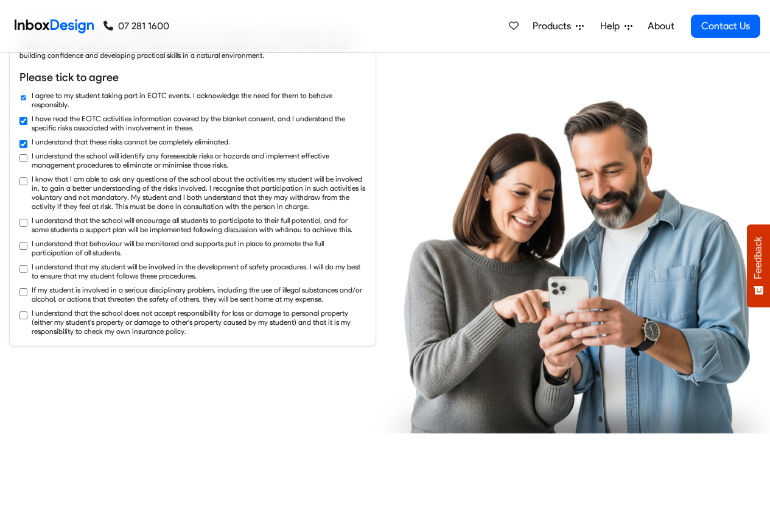 This screenshot has height=532, width=770. What do you see at coordinates (199, 100) in the screenshot?
I see `label: I agree to my student taking part in EOTC events. I acknowledge the need for them to behave respo...` at bounding box center [199, 100].